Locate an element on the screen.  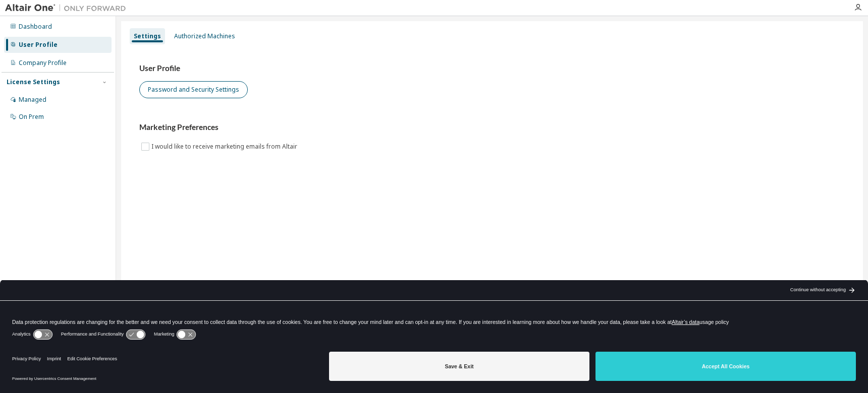
img: Altair One is located at coordinates (68, 8).